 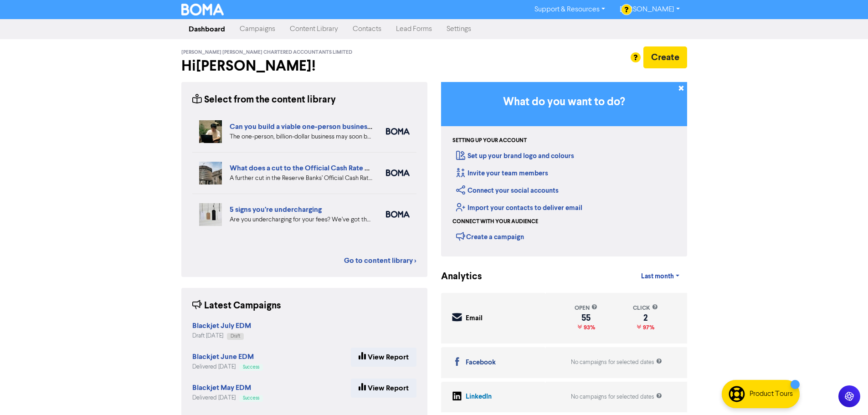 What do you see at coordinates (276, 210) in the screenshot?
I see `a: 5 signs you’re undercharging` at bounding box center [276, 210].